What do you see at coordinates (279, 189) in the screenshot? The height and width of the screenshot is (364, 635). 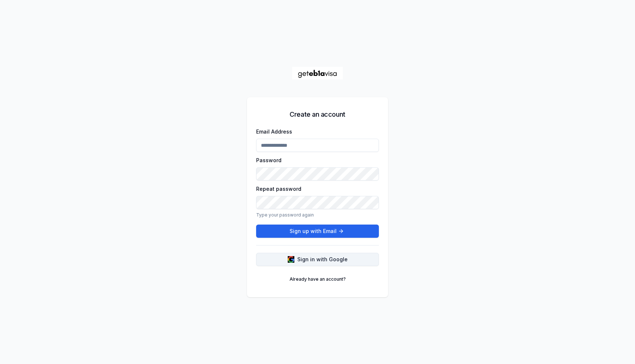 I see `label: Repeat password` at bounding box center [279, 189].